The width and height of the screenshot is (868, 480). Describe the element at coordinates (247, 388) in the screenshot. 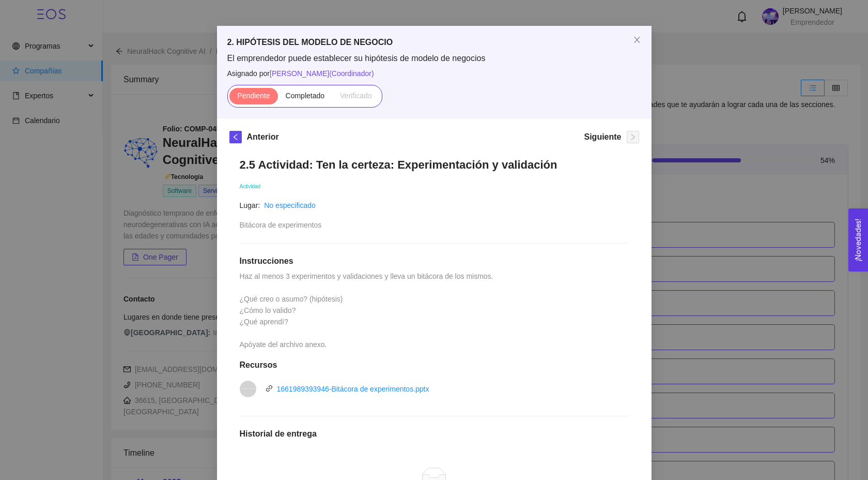

I see `span: vnd.openxmlformats-officedocument.presentationml.presentation` at that location.